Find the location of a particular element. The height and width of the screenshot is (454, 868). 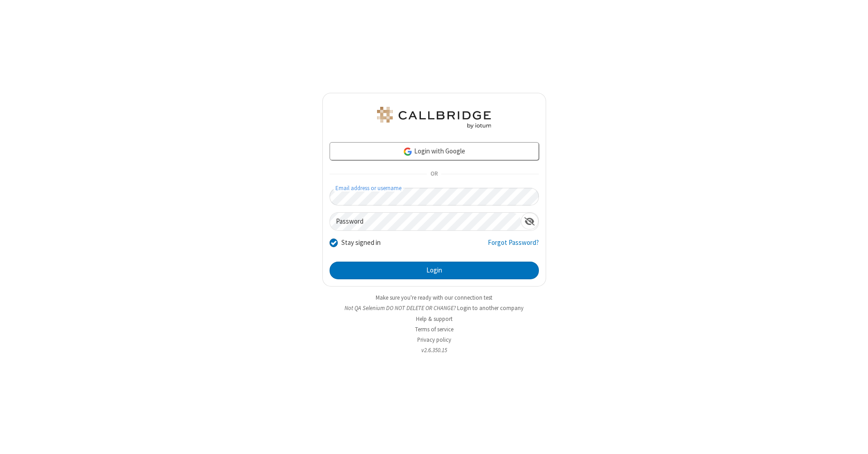

a: Help & support is located at coordinates (434, 318).